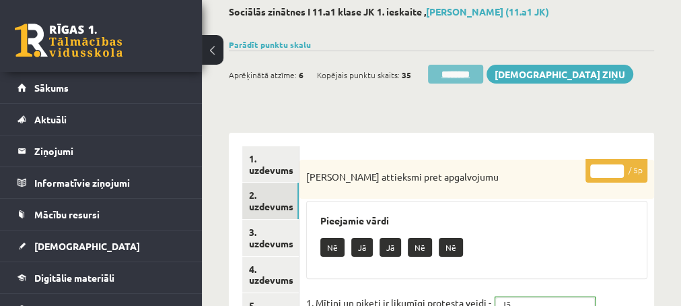 Image resolution: width=681 pixels, height=306 pixels. What do you see at coordinates (617, 170) in the screenshot?
I see `p: / 5p` at bounding box center [617, 170].